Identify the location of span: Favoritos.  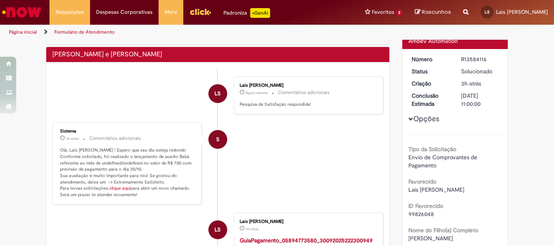
(383, 12).